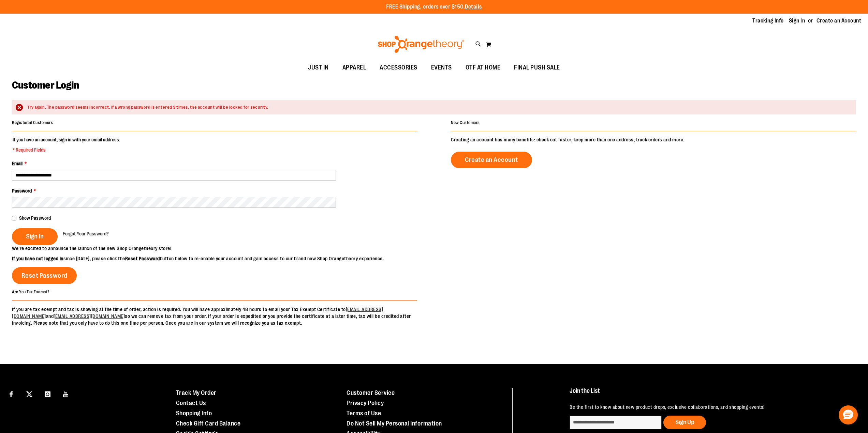 This screenshot has width=868, height=433. What do you see at coordinates (45, 275) in the screenshot?
I see `span: Reset Password` at bounding box center [45, 275].